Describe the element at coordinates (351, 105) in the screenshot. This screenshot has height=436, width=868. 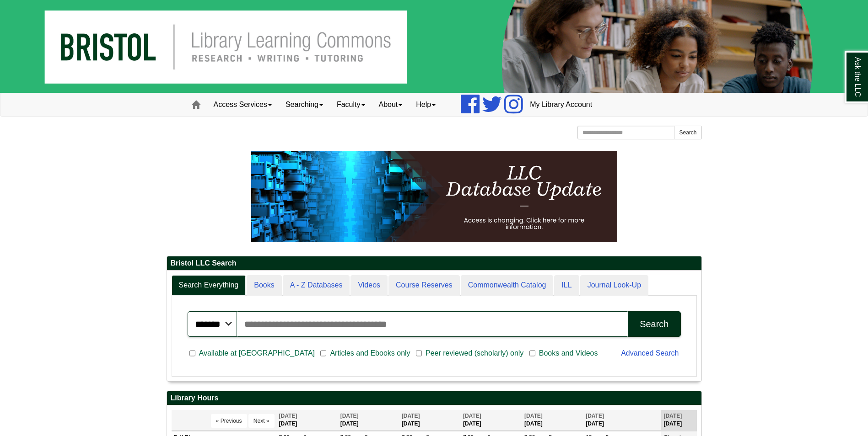
I see `a: Faculty` at that location.